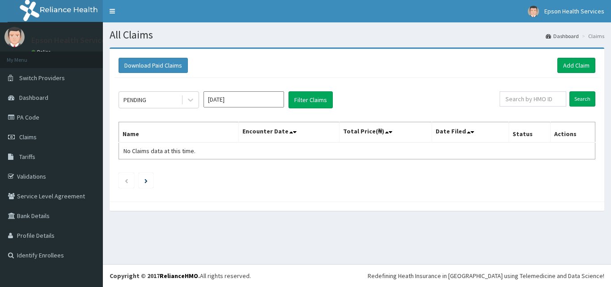 The width and height of the screenshot is (611, 287). I want to click on p: Epson Health Services, so click(70, 40).